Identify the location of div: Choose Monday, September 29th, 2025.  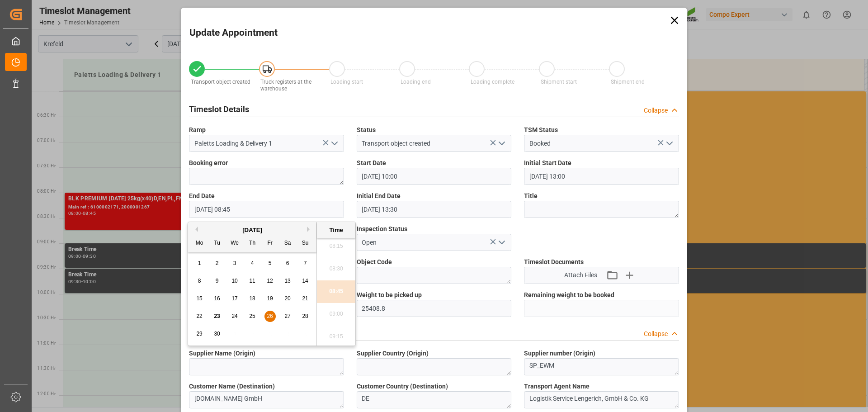
(199, 334).